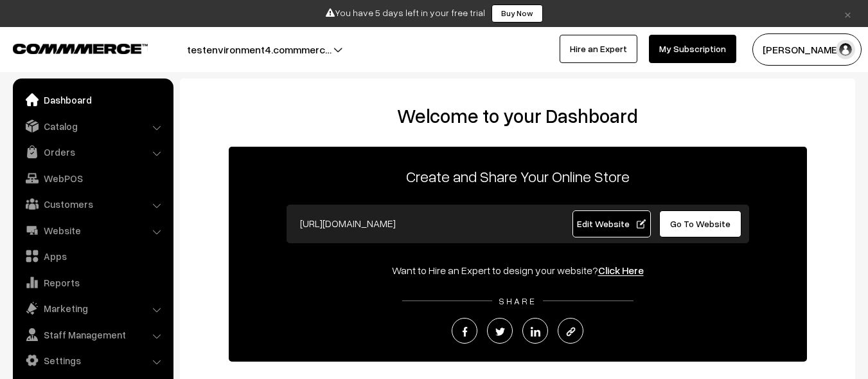 This screenshot has height=379, width=868. Describe the element at coordinates (517, 116) in the screenshot. I see `h2: Welcome to your Dashboard` at that location.